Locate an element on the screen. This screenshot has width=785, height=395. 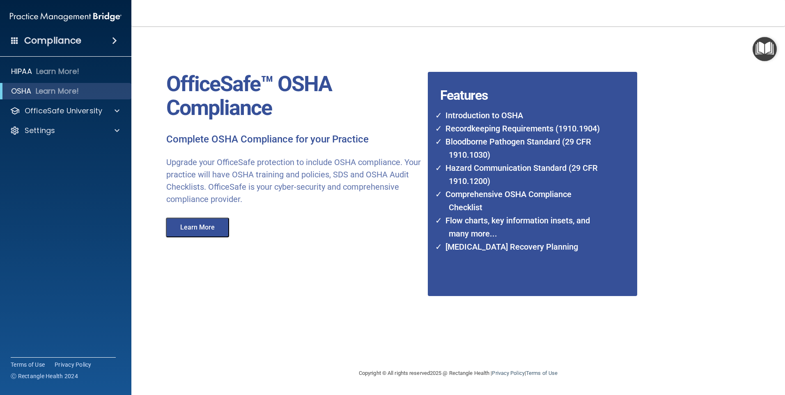
li: Hazard Communication Standard (29 CFR 1910.1200) is located at coordinates (523, 175).